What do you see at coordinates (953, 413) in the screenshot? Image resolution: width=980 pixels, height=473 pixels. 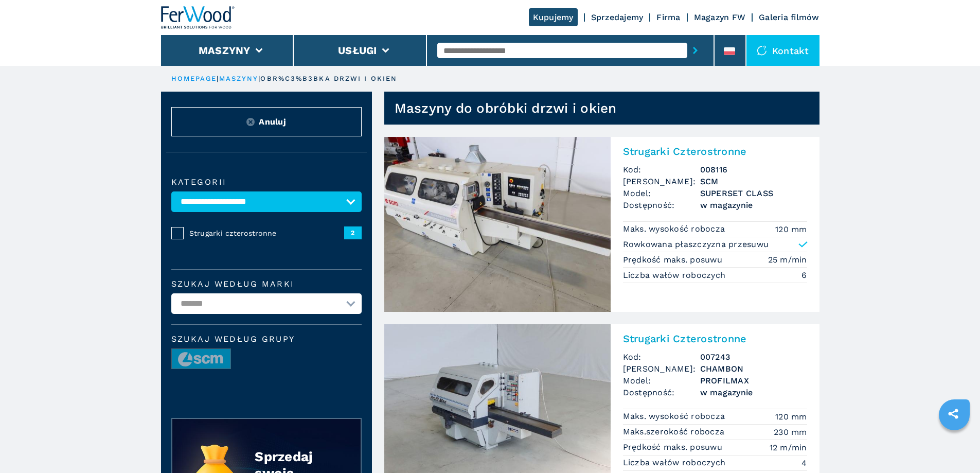 I see `a: sharethis` at bounding box center [953, 413].